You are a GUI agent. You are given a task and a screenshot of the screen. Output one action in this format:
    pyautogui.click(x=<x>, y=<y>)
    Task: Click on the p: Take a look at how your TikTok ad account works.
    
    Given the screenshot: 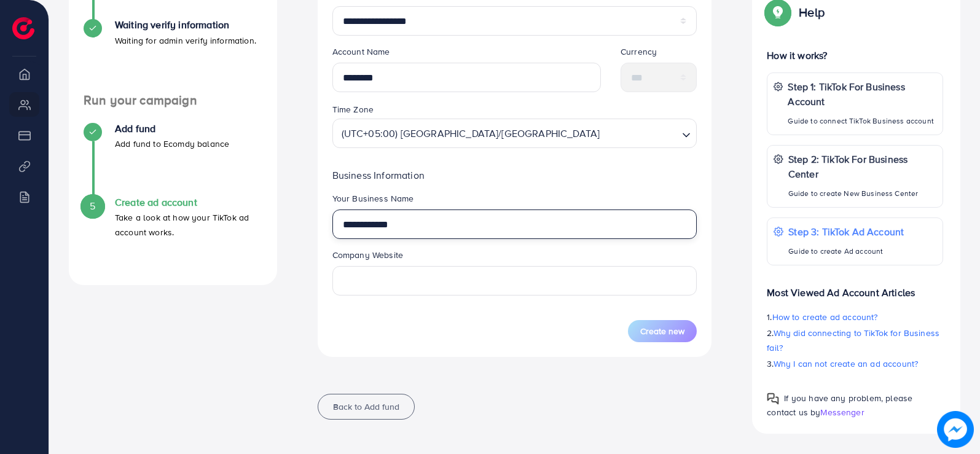 What is the action you would take?
    pyautogui.click(x=188, y=225)
    